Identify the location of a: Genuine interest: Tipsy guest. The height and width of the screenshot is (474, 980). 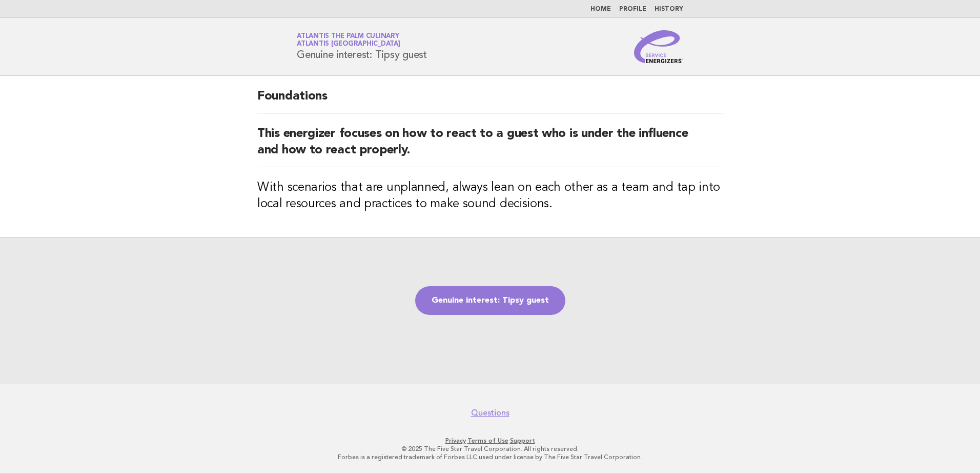
(490, 301).